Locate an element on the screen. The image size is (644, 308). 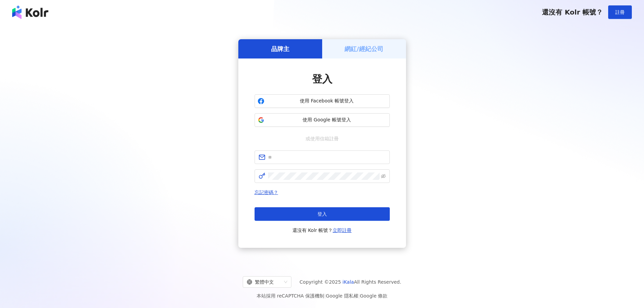
img: logo is located at coordinates (30, 12).